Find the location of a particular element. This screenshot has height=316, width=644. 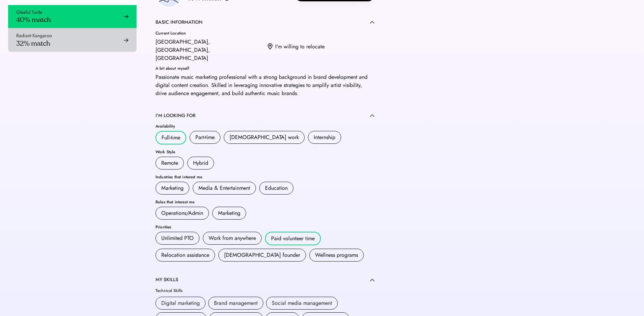

div: Priorities is located at coordinates (265, 227).